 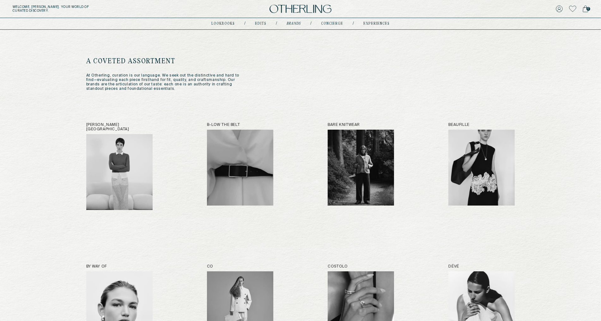 What do you see at coordinates (165, 61) in the screenshot?
I see `h1: A COVETED ASSORTMENT` at bounding box center [165, 61].